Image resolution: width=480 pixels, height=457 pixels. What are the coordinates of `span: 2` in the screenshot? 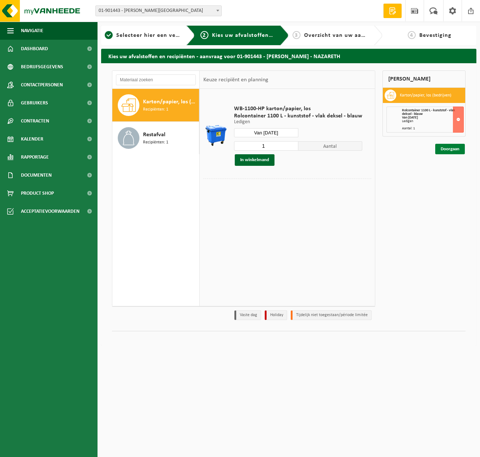 It's located at (204, 35).